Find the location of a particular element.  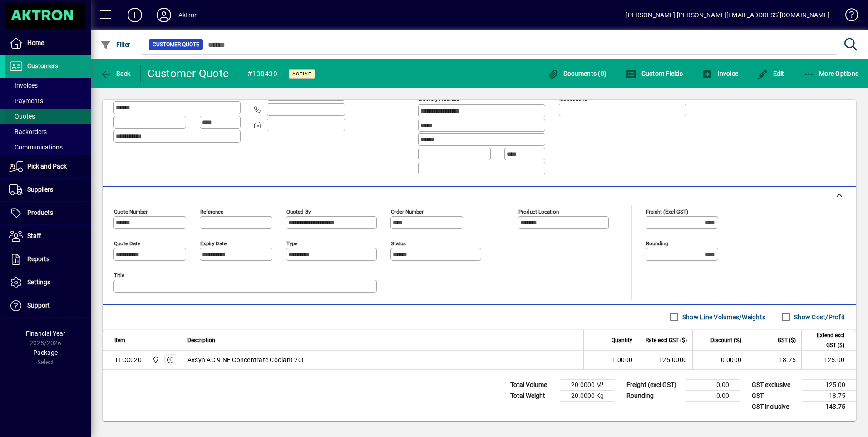

mat-label: Status is located at coordinates (398, 243).